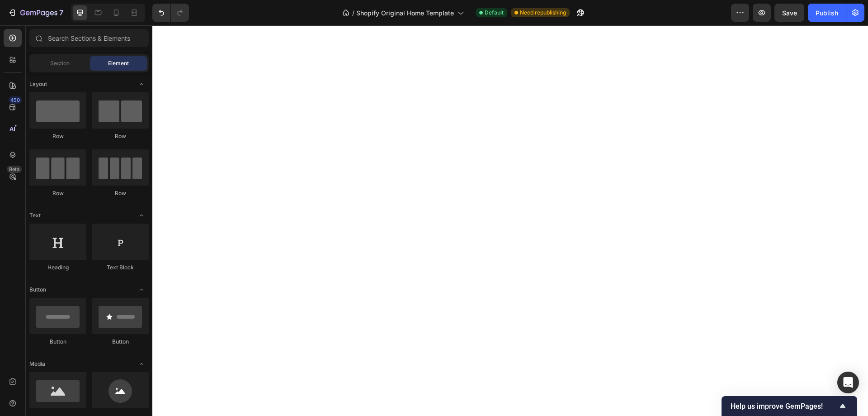  What do you see at coordinates (790, 13) in the screenshot?
I see `button: Save` at bounding box center [790, 13].